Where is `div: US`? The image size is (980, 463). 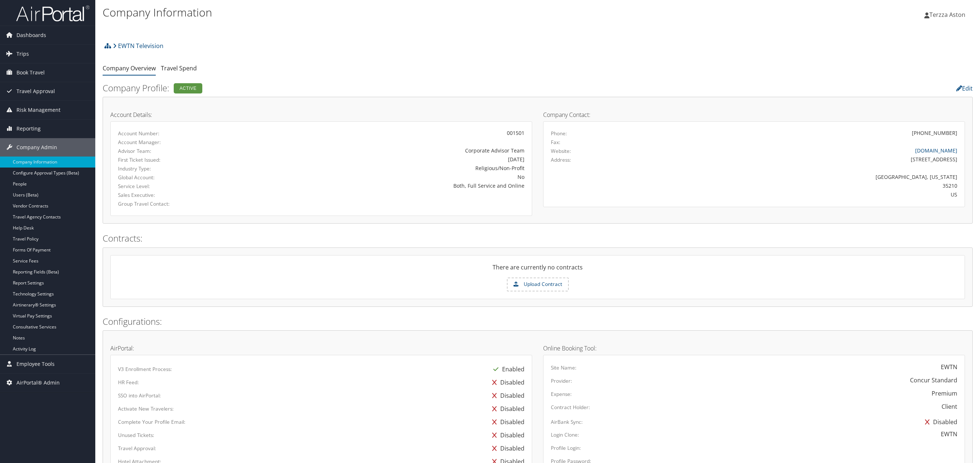
div: US is located at coordinates (806, 194).